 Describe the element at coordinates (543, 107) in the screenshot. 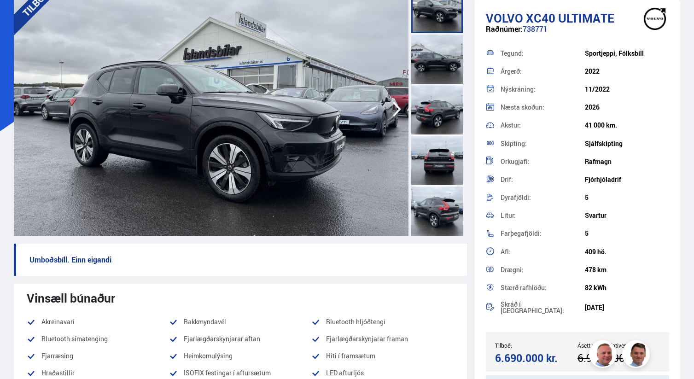

I see `div: Næsta skoðun:` at that location.